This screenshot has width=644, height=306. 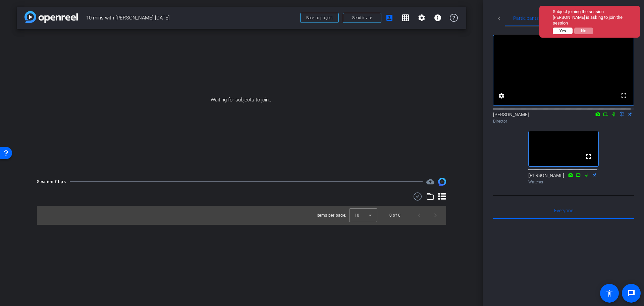 What do you see at coordinates (430, 182) in the screenshot?
I see `span: Destinations for your clips` at bounding box center [430, 182].